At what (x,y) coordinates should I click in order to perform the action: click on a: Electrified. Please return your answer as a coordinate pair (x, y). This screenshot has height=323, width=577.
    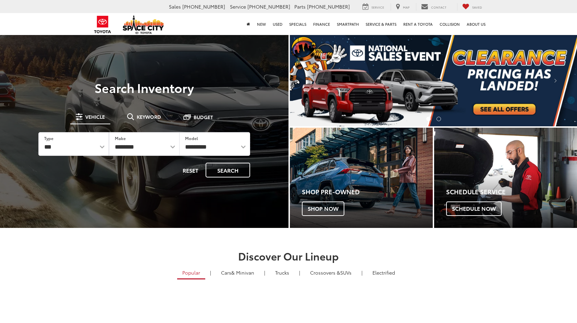
    Looking at the image, I should click on (384, 272).